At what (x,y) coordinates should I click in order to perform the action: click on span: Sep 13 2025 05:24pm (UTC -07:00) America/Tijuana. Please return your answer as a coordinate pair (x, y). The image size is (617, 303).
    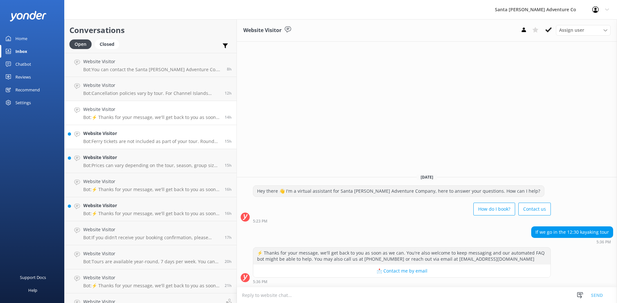
    Looking at the image, I should click on (228, 141).